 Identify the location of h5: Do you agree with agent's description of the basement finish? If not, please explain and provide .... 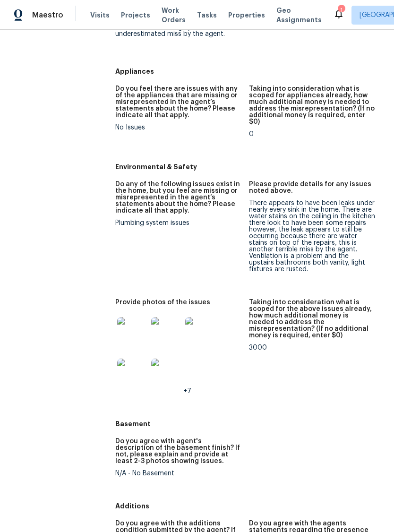
(178, 451).